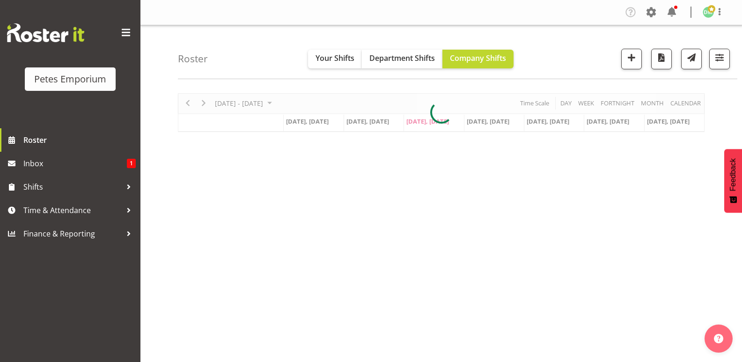 The width and height of the screenshot is (742, 362). What do you see at coordinates (80, 140) in the screenshot?
I see `span: Roster` at bounding box center [80, 140].